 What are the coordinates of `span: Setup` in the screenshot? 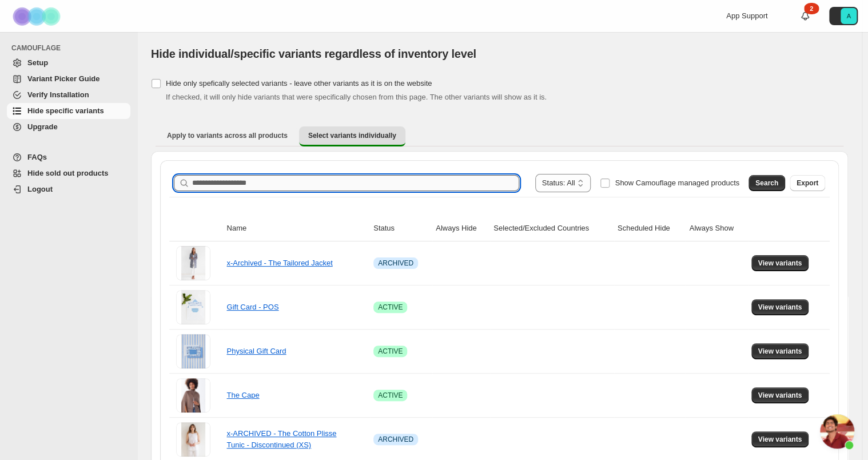 It's located at (38, 62).